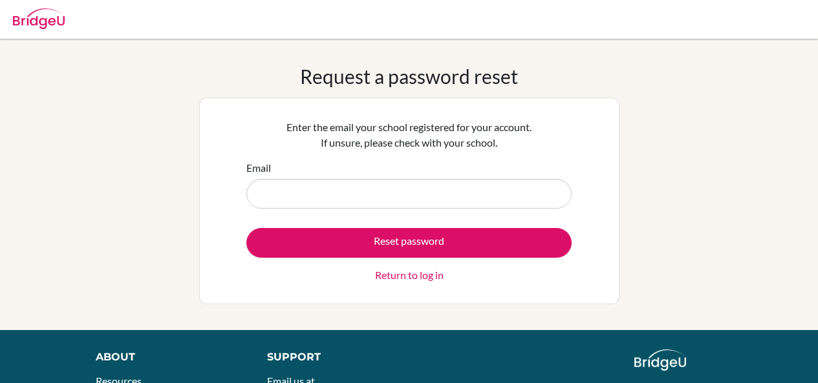 The image size is (818, 383). Describe the element at coordinates (332, 357) in the screenshot. I see `div: Support` at that location.